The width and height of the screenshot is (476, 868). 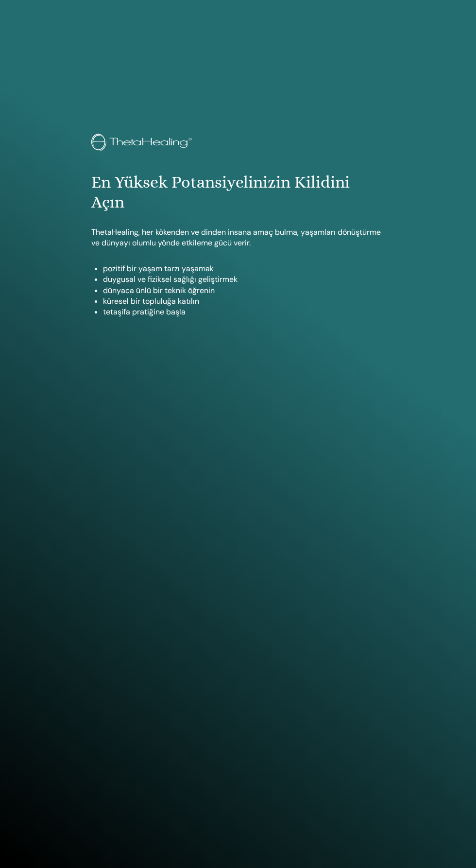 What do you see at coordinates (244, 301) in the screenshot?
I see `li: küresel bir topluluğa katılın` at bounding box center [244, 301].